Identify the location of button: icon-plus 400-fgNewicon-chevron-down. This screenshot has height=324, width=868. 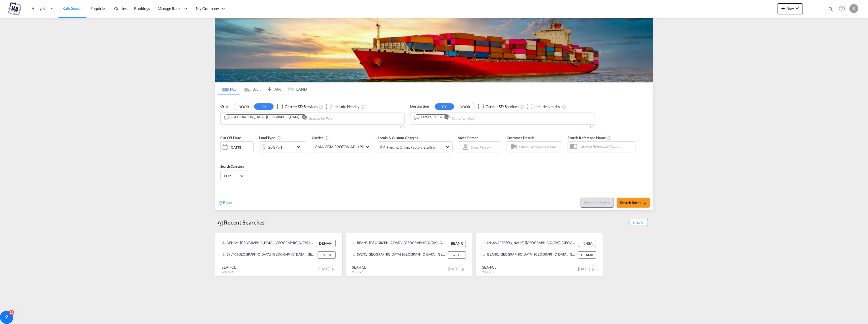
(790, 9).